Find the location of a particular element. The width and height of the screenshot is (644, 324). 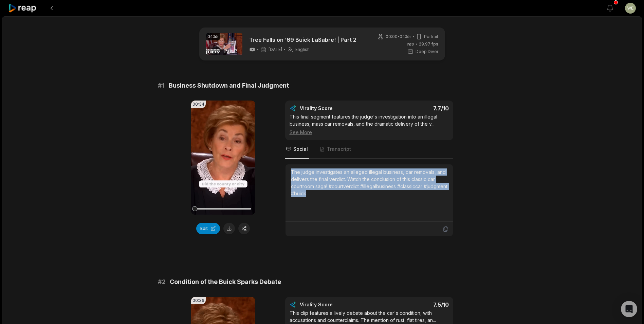

span: fps is located at coordinates (434, 44).